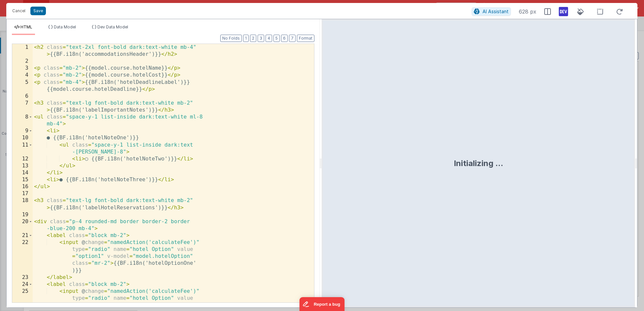 This screenshot has width=644, height=311. Describe the element at coordinates (491, 12) in the screenshot. I see `button: AI Assistant` at that location.